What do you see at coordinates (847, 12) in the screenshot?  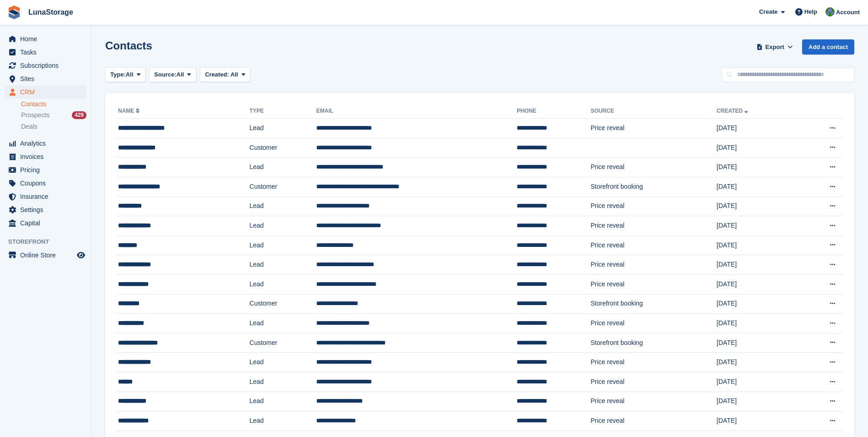 I see `span: Account` at bounding box center [847, 12].